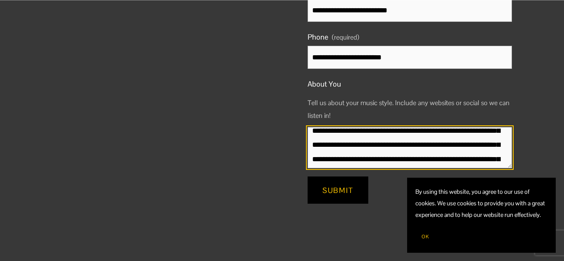 The width and height of the screenshot is (564, 261). Describe the element at coordinates (338, 190) in the screenshot. I see `span: Submit` at that location.